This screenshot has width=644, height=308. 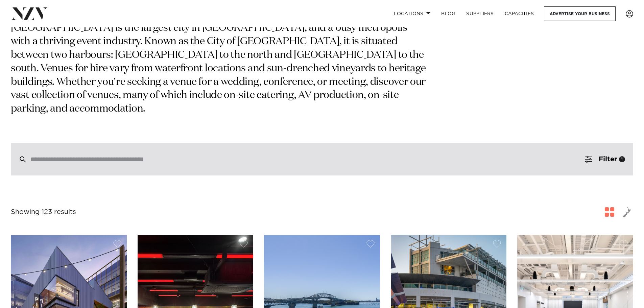 I want to click on span: Filter, so click(x=608, y=159).